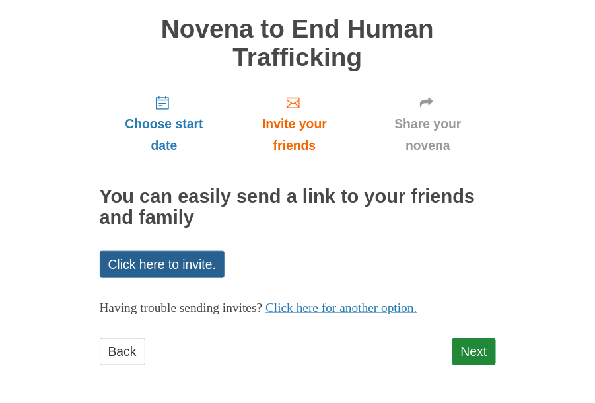 The height and width of the screenshot is (403, 595). I want to click on a: Invite your friends, so click(294, 124).